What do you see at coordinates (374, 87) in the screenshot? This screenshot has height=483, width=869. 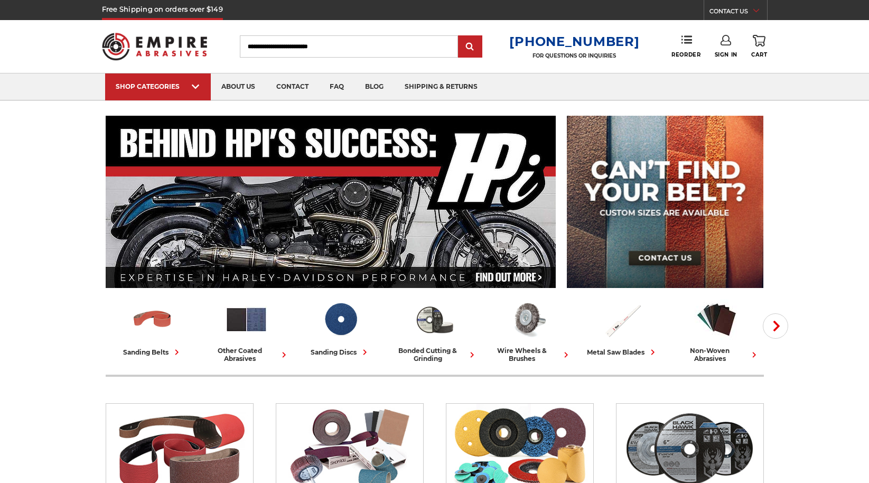 I see `a: blog` at bounding box center [374, 87].